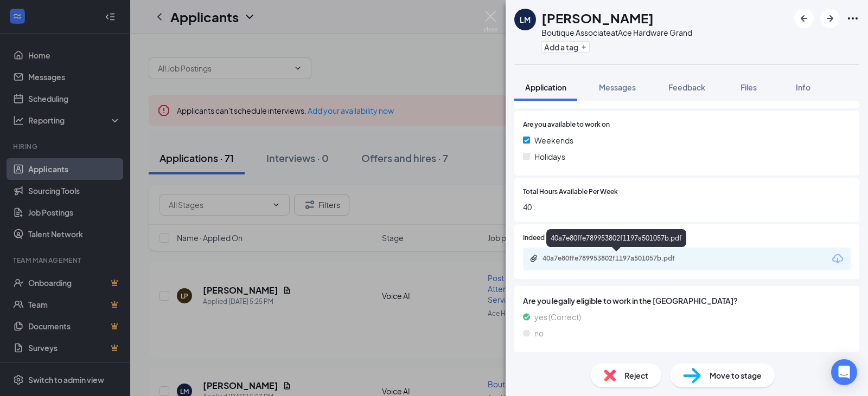 The image size is (868, 396). I want to click on svg: ArrowRight, so click(830, 18).